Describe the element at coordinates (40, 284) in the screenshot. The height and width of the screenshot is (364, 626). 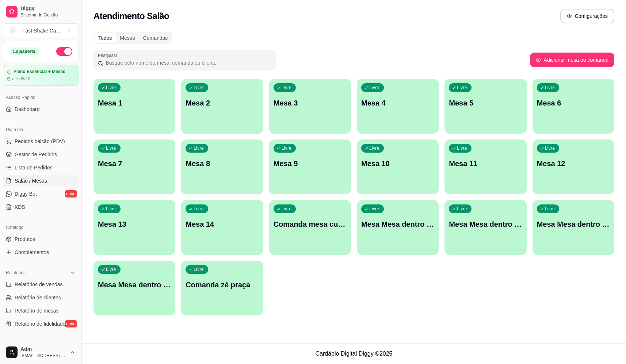
I see `a: Relatórios de vendas` at that location.